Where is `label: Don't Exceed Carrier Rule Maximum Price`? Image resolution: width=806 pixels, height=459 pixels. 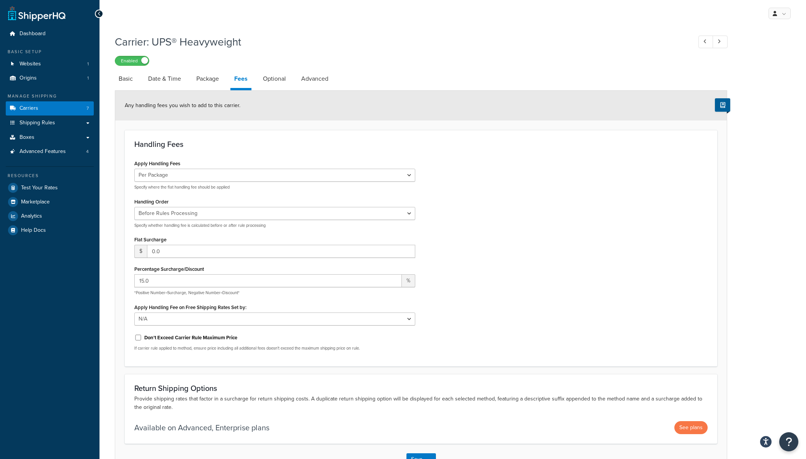
label: Don't Exceed Carrier Rule Maximum Price is located at coordinates (191, 338).